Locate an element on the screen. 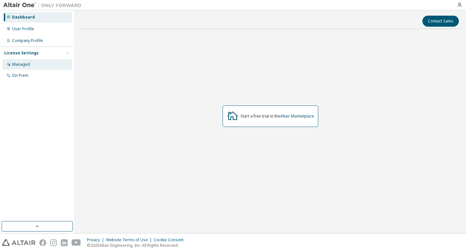 This screenshot has width=466, height=252. div: License Settings is located at coordinates (21, 53).